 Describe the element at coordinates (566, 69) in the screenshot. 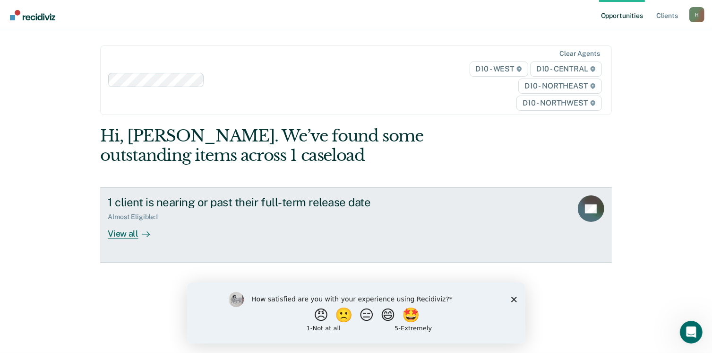

I see `span: D10 - CENTRAL` at that location.